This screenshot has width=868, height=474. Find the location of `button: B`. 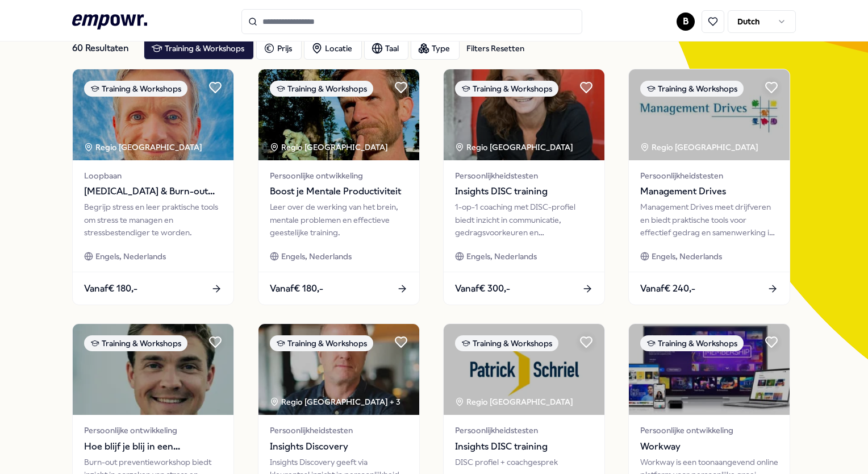

button: B is located at coordinates (686, 22).